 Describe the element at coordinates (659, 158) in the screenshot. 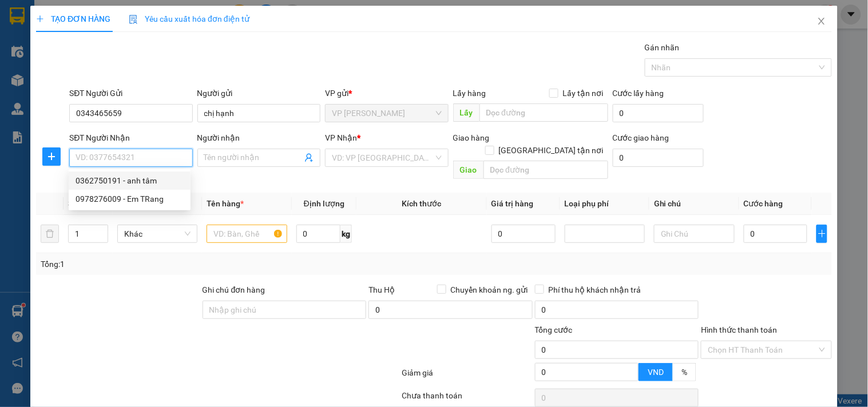

I see `input: Cước giao hàng` at that location.